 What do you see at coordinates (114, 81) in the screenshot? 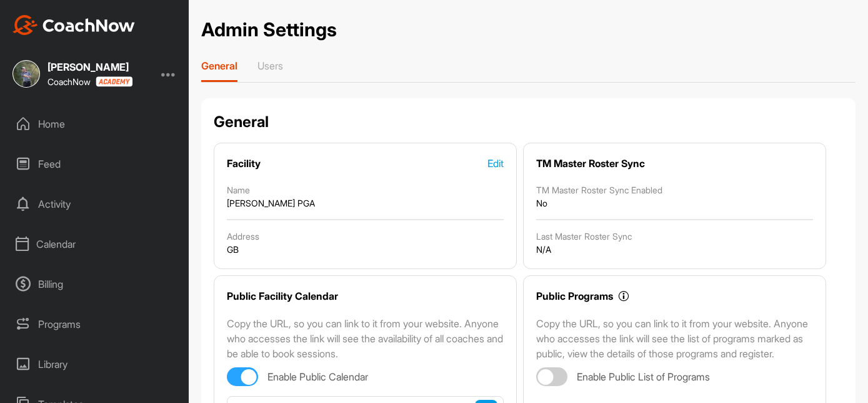
I see `img: CoachNow acadmey` at bounding box center [114, 81].